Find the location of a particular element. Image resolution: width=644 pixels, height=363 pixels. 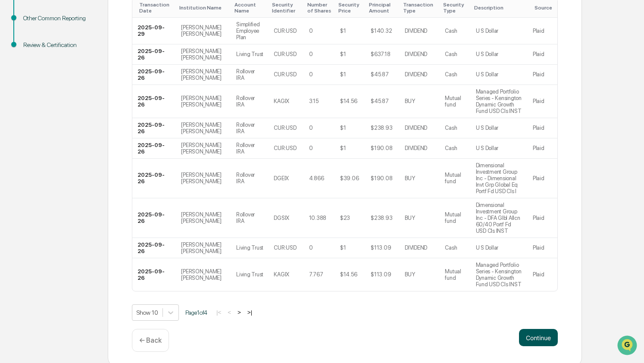

div: $637.18 is located at coordinates (380, 54).